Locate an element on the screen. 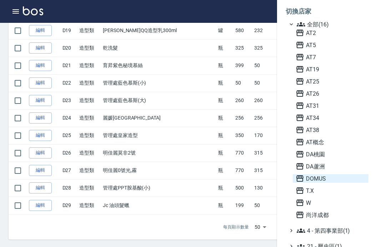  span: W is located at coordinates (331, 203).